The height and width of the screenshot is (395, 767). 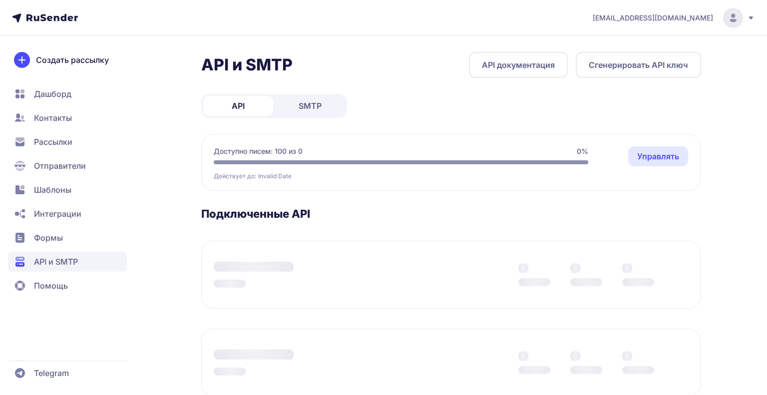 What do you see at coordinates (310, 106) in the screenshot?
I see `span: SMTP` at bounding box center [310, 106].